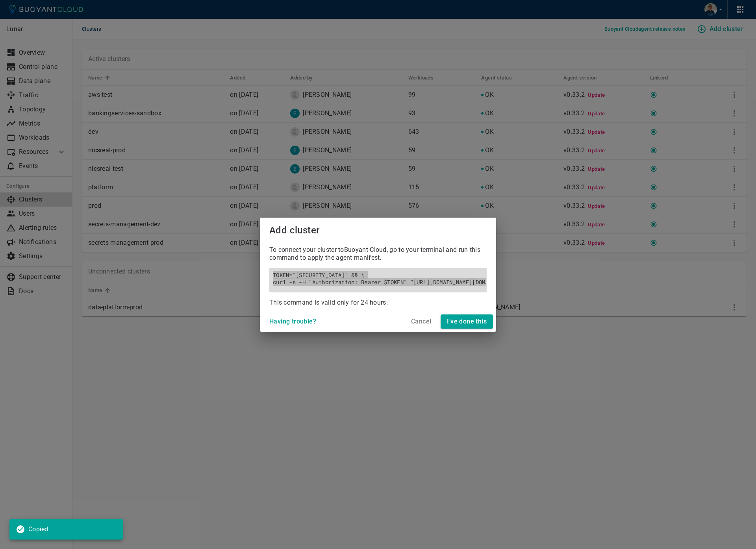 Image resolution: width=756 pixels, height=549 pixels. Describe the element at coordinates (294, 230) in the screenshot. I see `span: Add cluster` at that location.